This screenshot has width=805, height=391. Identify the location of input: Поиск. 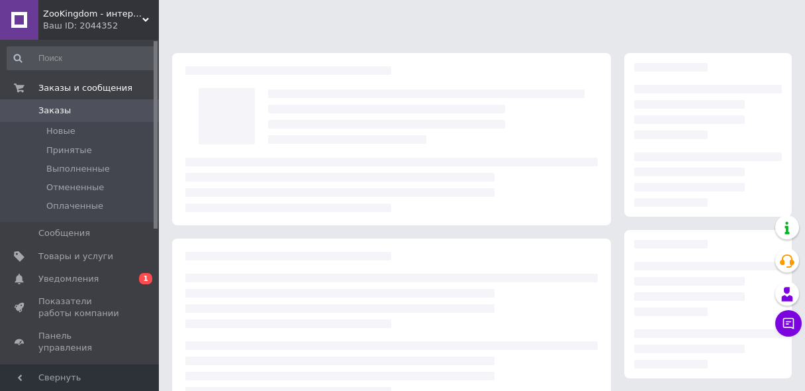
(81, 58).